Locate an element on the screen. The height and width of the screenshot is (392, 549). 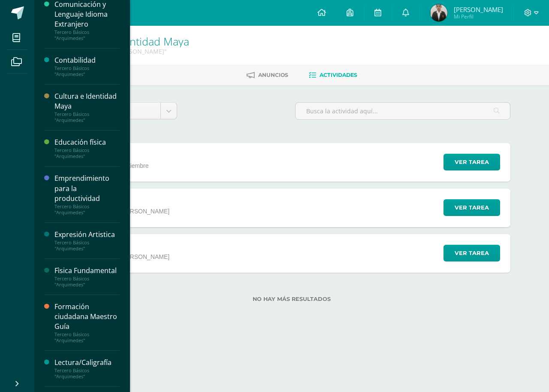
div: Formación ciudadana Maestro Guía is located at coordinates (87, 317).